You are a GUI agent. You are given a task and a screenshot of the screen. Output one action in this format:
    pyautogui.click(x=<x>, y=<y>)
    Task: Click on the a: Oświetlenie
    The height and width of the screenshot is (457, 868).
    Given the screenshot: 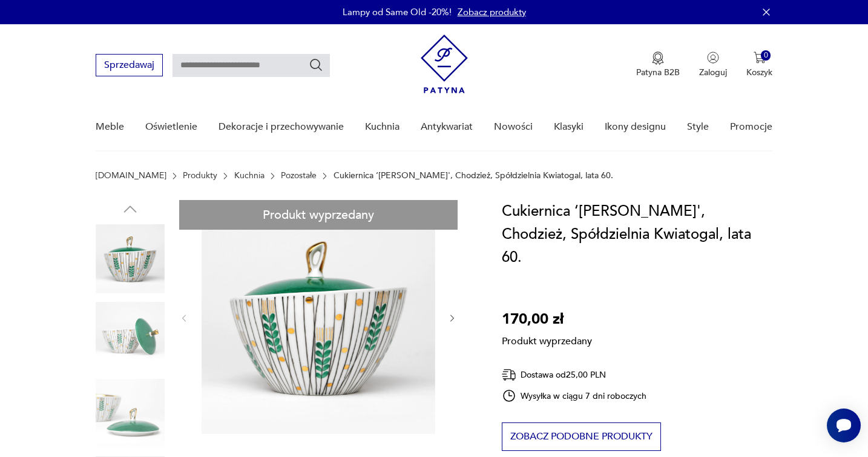 What is the action you would take?
    pyautogui.click(x=171, y=126)
    